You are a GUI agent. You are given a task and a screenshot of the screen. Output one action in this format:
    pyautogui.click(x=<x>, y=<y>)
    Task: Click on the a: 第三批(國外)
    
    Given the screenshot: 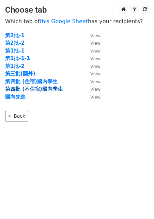 What is the action you would take?
    pyautogui.click(x=20, y=74)
    